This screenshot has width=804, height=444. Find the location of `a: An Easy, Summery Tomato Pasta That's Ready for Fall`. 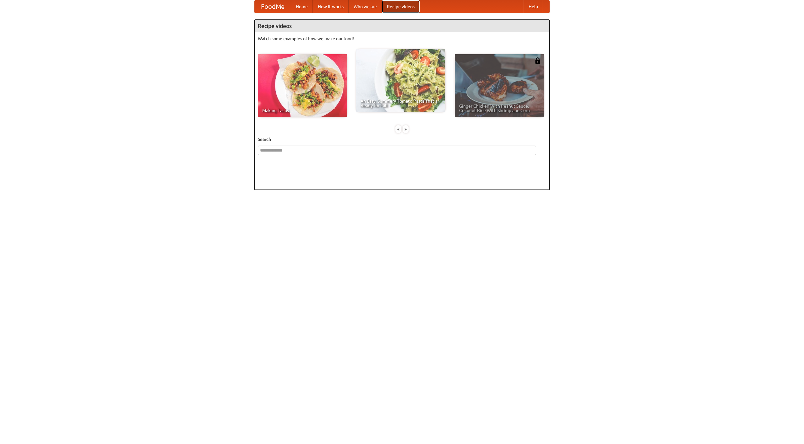

a: An Easy, Summery Tomato Pasta That's Ready for Fall is located at coordinates (401, 81).